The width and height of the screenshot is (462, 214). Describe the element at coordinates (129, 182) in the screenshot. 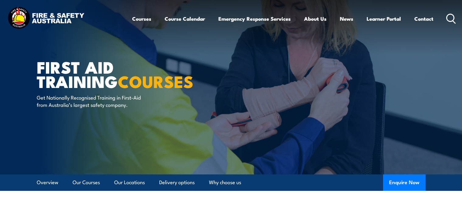

I see `a: Our Locations` at that location.